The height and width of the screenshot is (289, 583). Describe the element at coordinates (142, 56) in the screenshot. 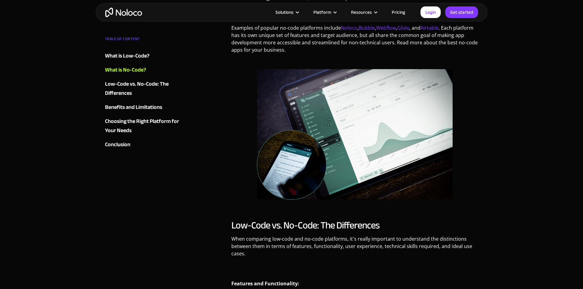

I see `a: What is Low-Code?` at that location.